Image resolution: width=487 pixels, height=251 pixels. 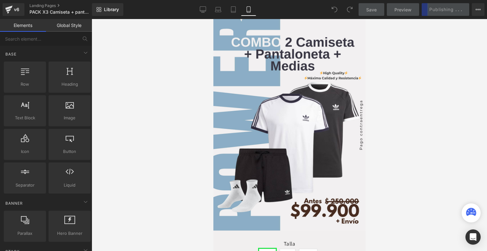 I want to click on span: Base, so click(x=11, y=54).